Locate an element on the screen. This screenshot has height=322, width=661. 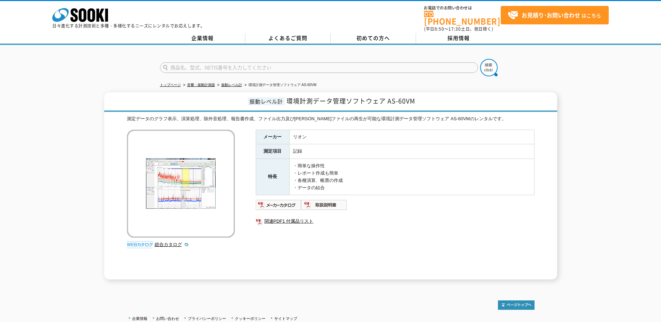
img: webカタログ is located at coordinates (140, 245).